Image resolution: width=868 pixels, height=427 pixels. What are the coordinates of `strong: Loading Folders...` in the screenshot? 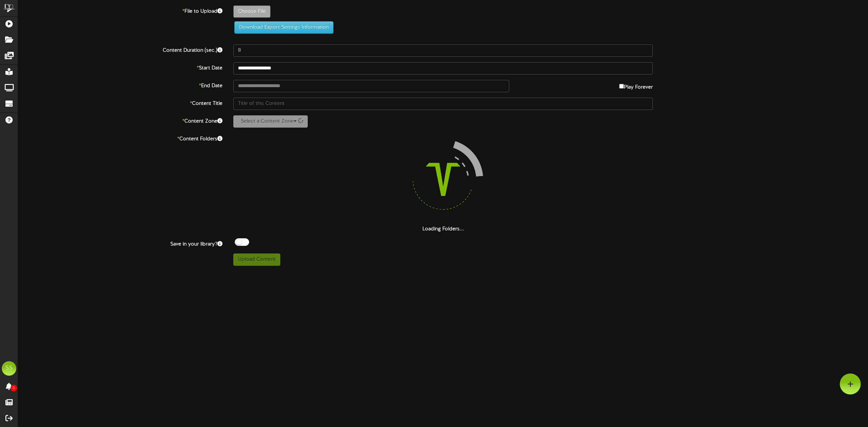 It's located at (443, 229).